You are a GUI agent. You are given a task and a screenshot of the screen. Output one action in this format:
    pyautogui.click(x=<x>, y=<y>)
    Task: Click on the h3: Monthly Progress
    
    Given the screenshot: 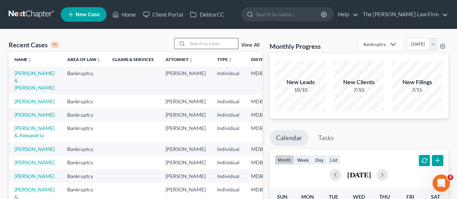 What is the action you would take?
    pyautogui.click(x=295, y=46)
    